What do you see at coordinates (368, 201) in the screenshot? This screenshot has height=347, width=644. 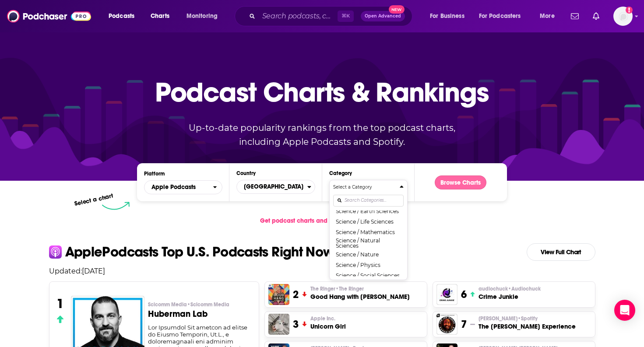 I see `input: Search Categories...` at bounding box center [368, 201].